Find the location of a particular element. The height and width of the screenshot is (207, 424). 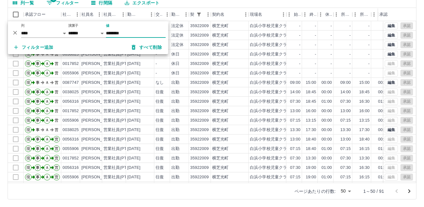

div: 承認 is located at coordinates (395, 14).